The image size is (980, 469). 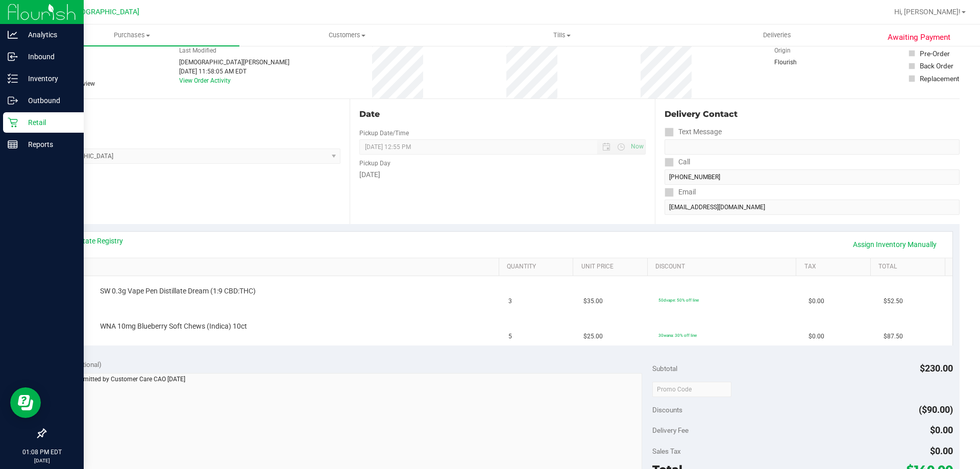 What do you see at coordinates (192, 114) in the screenshot?
I see `div: Location` at bounding box center [192, 114].